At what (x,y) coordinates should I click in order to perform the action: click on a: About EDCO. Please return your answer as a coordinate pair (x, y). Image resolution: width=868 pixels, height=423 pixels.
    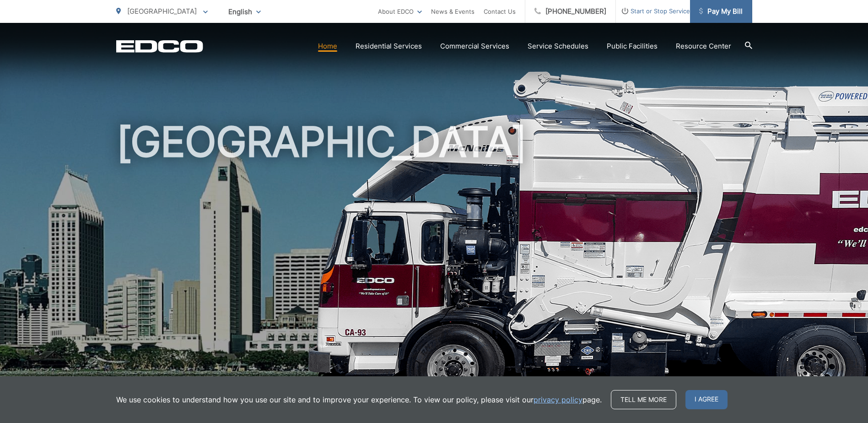
    Looking at the image, I should click on (400, 12).